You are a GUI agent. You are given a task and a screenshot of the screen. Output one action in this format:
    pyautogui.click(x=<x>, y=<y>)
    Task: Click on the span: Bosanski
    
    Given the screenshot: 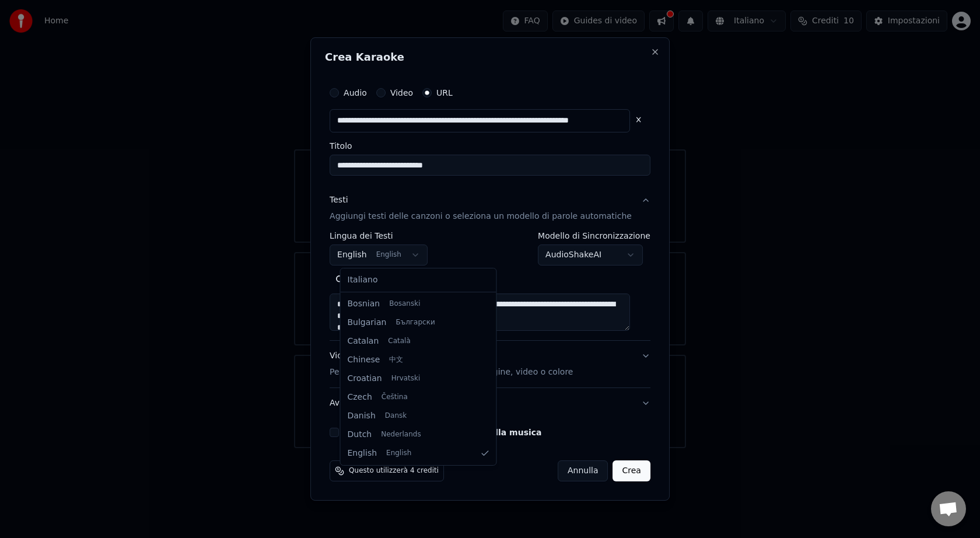 What is the action you would take?
    pyautogui.click(x=404, y=303)
    